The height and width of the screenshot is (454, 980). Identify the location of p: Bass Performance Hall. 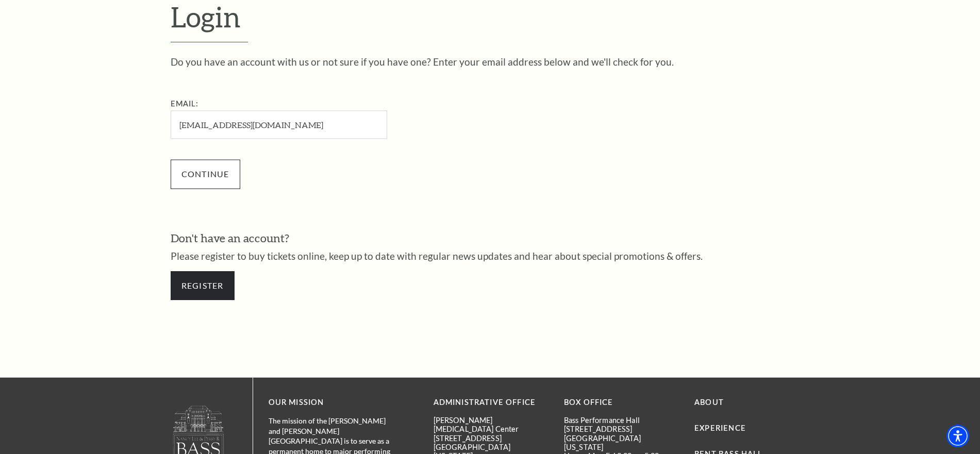
(621, 420).